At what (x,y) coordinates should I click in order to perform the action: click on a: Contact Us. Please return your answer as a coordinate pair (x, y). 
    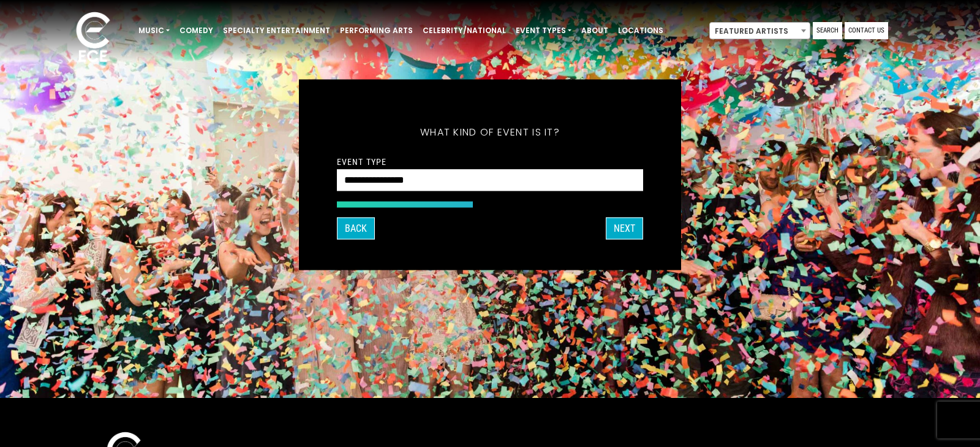
    Looking at the image, I should click on (866, 31).